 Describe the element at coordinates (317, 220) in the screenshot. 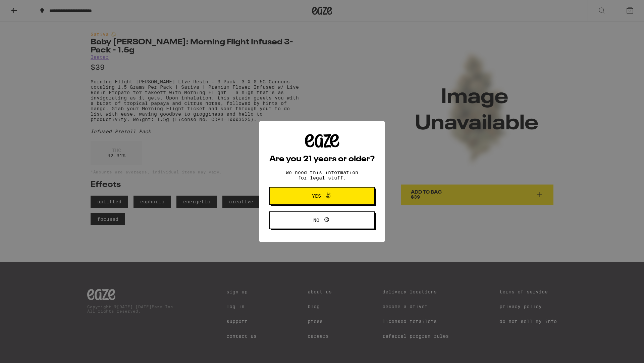

I see `span: No` at that location.